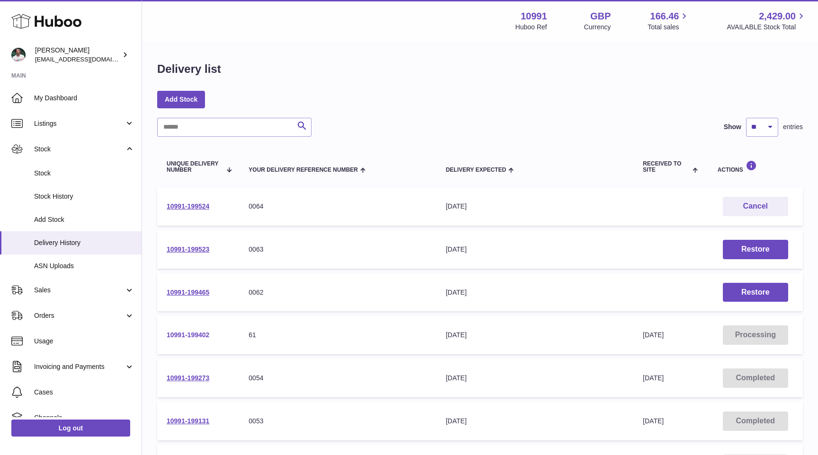  I want to click on a: 10991-199524, so click(188, 206).